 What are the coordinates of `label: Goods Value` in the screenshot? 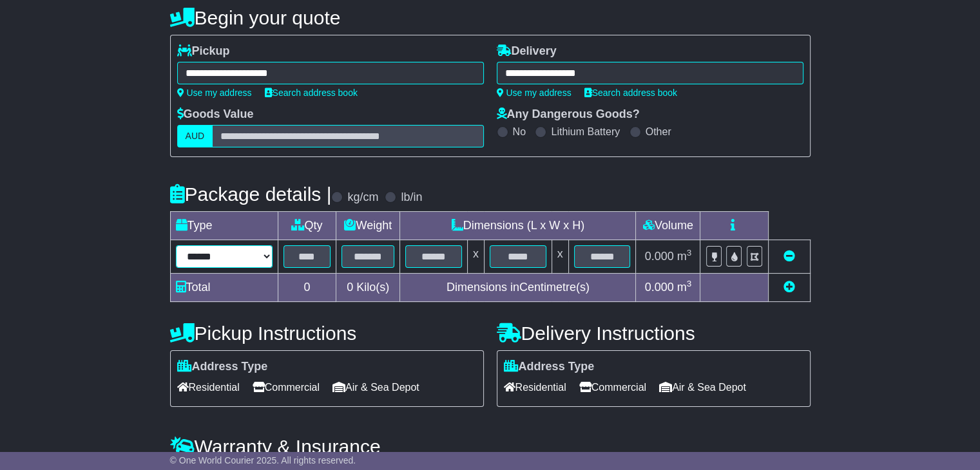 It's located at (215, 114).